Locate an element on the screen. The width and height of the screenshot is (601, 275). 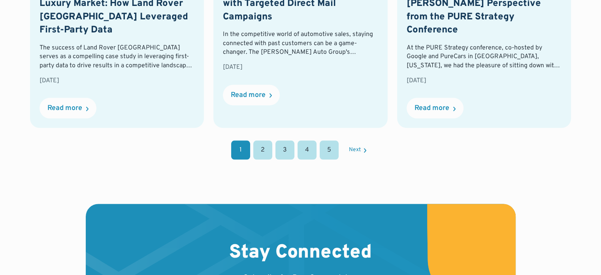
a: 5 is located at coordinates (329, 150).